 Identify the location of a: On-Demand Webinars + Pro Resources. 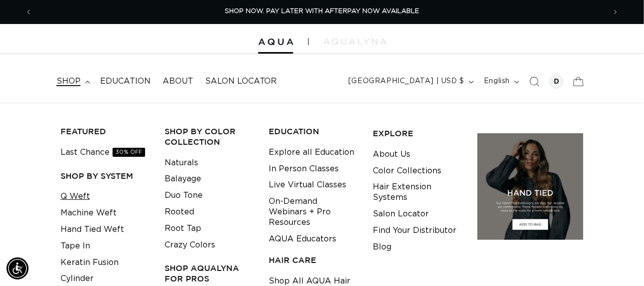
(313, 212).